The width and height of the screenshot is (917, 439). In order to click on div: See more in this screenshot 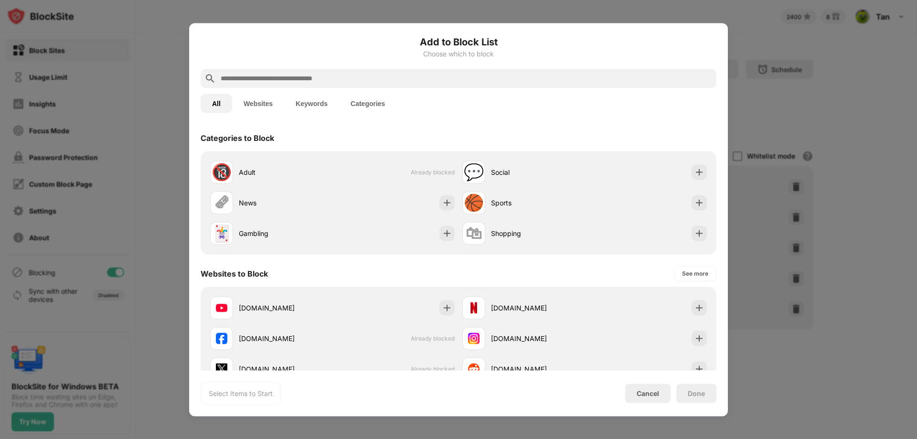, I will do `click(695, 273)`.